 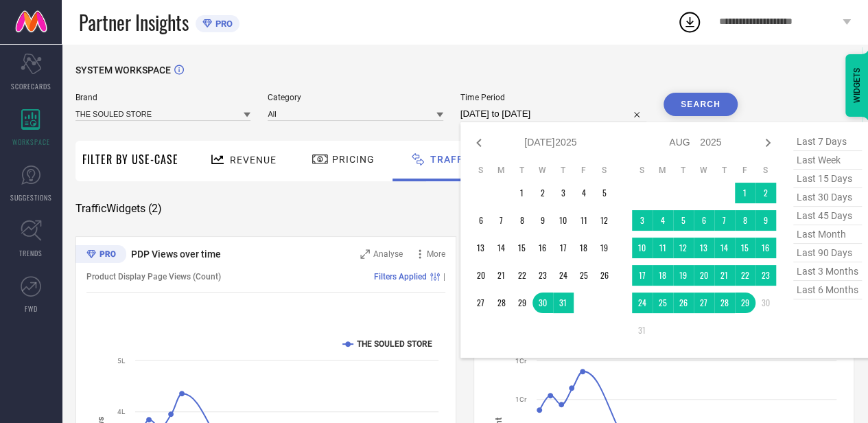 I want to click on td: Thu Jul 24 2025, so click(x=563, y=275).